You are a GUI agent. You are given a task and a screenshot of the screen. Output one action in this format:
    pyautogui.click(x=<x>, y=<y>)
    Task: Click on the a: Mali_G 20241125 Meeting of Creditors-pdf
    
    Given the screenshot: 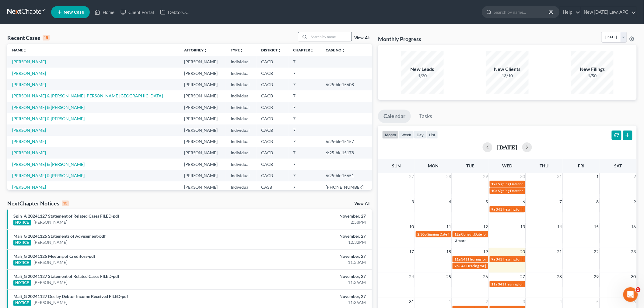 What is the action you would take?
    pyautogui.click(x=54, y=256)
    